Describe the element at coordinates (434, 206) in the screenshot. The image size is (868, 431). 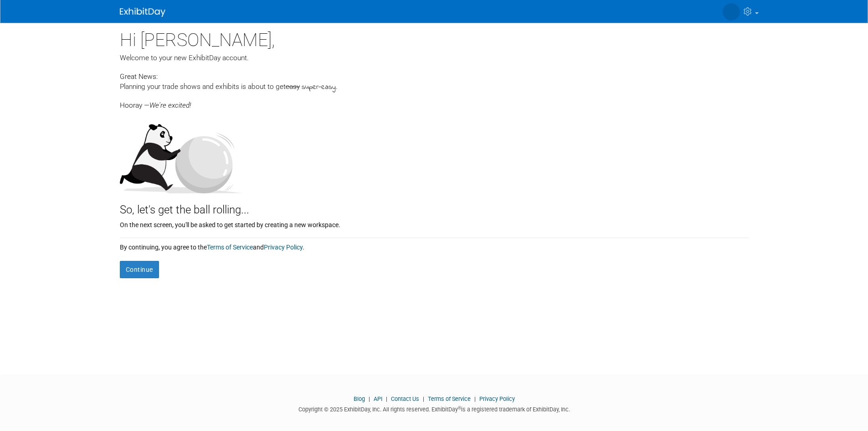
I see `div: So, let's get the ball rolling...` at that location.